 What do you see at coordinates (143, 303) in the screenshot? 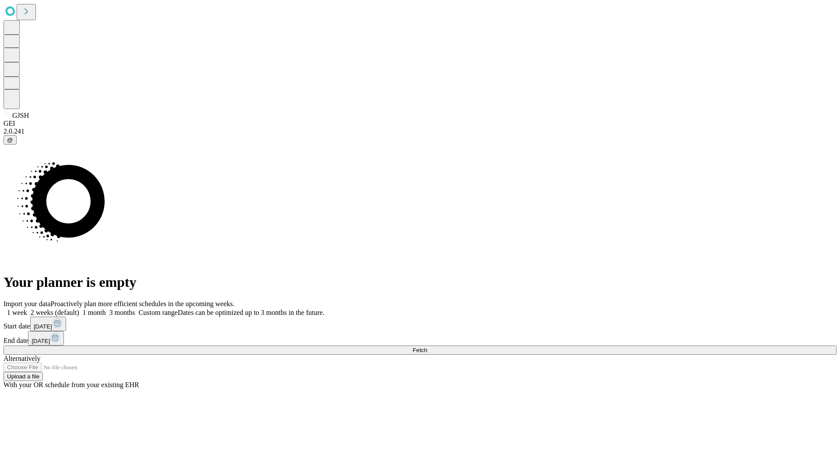
I see `span: Proactively plan more efficient schedules in the upcoming weeks.` at bounding box center [143, 303].